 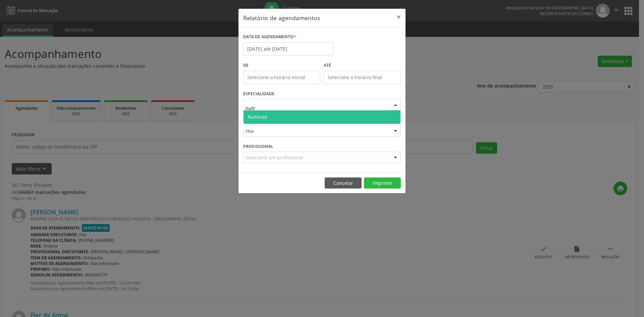 What do you see at coordinates (343, 183) in the screenshot?
I see `button: Cancelar` at bounding box center [343, 183].